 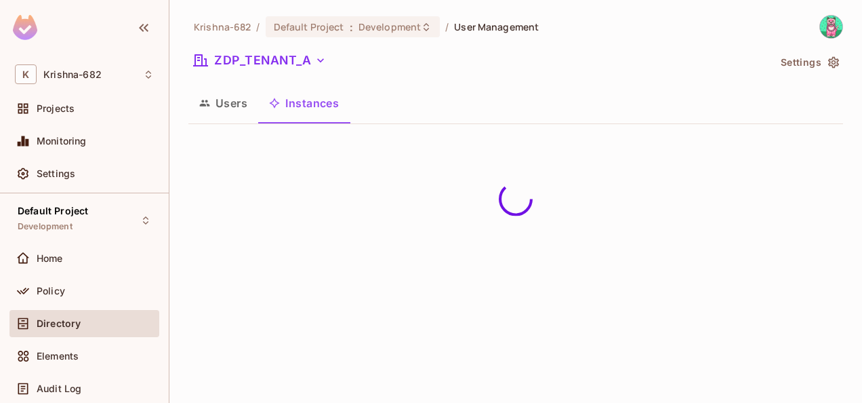 What do you see at coordinates (49, 258) in the screenshot?
I see `span: Home` at bounding box center [49, 258].